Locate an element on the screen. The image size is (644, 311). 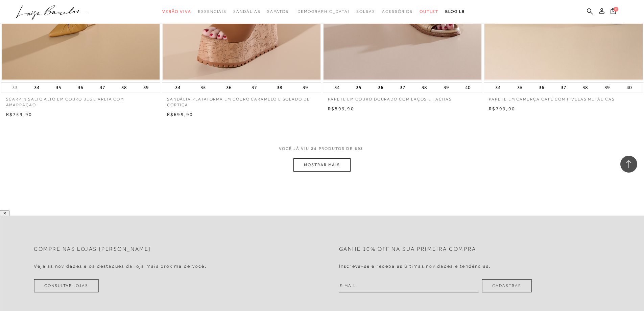
span: R$899,90 is located at coordinates (341, 109).